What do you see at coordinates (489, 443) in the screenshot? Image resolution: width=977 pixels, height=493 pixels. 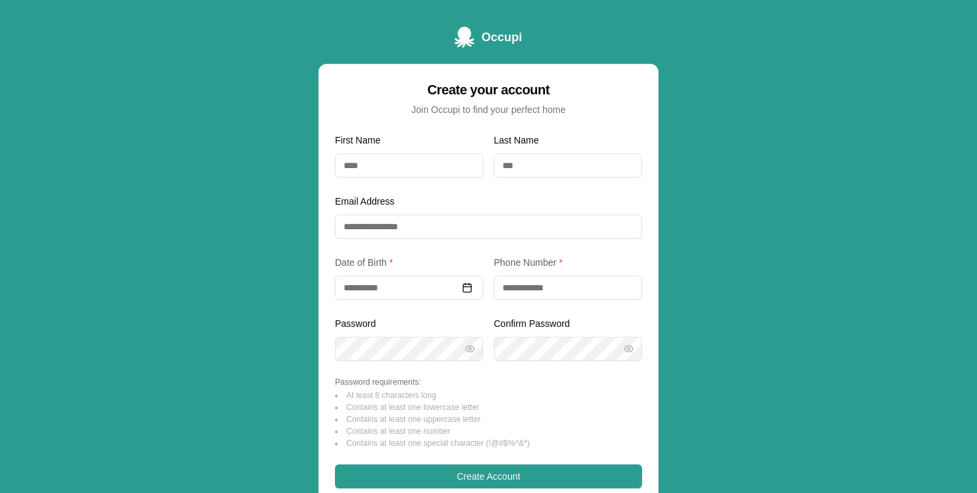 I see `li: Contains at least one special character (!@#$%^&*)` at bounding box center [489, 443].